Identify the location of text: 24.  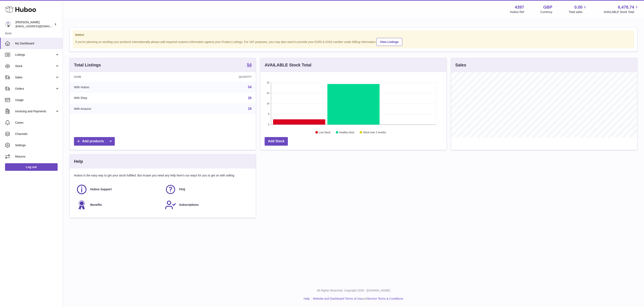
(268, 93).